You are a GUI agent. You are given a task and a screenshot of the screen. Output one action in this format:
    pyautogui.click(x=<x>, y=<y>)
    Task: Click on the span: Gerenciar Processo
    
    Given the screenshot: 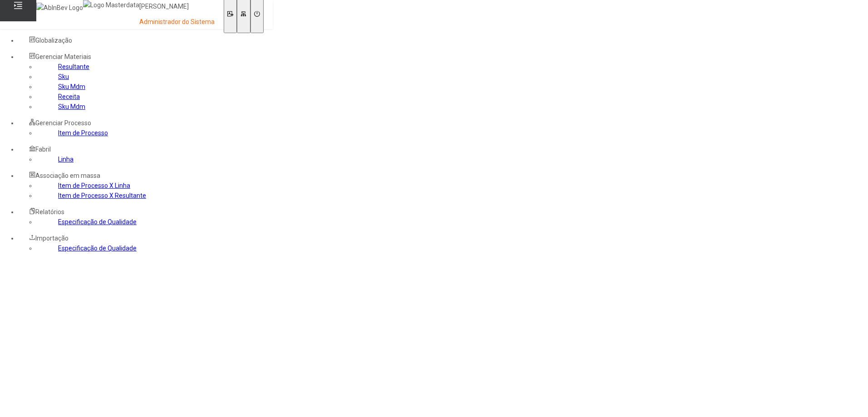 What is the action you would take?
    pyautogui.click(x=63, y=123)
    